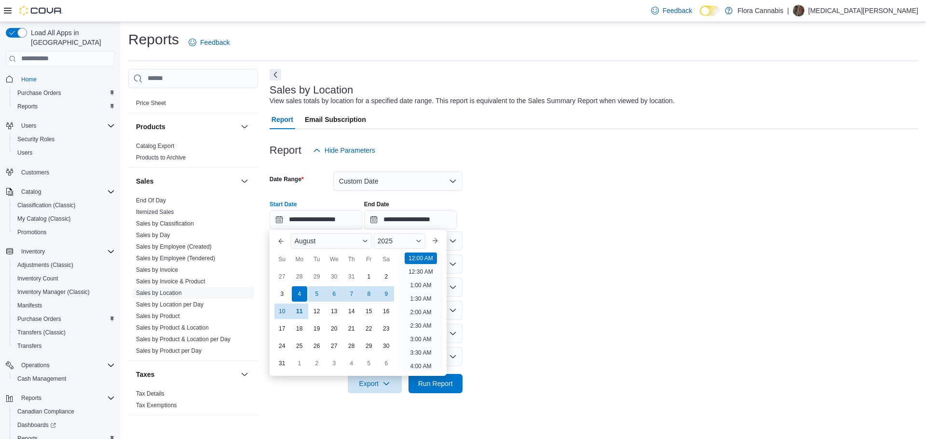 Image resolution: width=926 pixels, height=439 pixels. I want to click on a: Customers, so click(35, 173).